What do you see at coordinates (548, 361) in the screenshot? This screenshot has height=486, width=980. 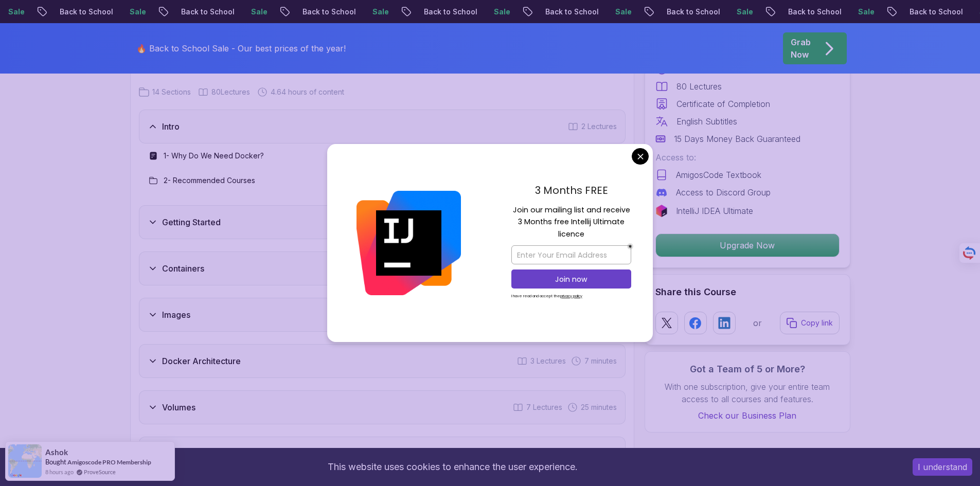 I see `span: 3 Lectures` at bounding box center [548, 361].